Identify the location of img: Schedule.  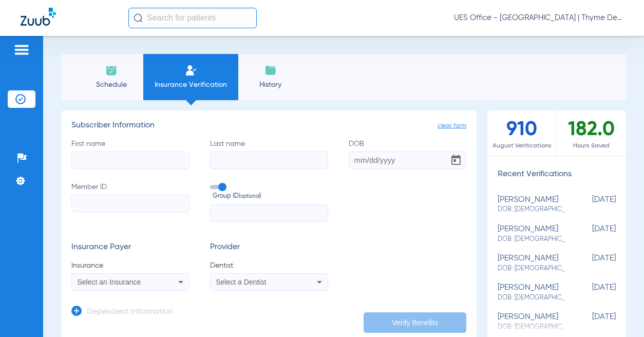
(112, 71).